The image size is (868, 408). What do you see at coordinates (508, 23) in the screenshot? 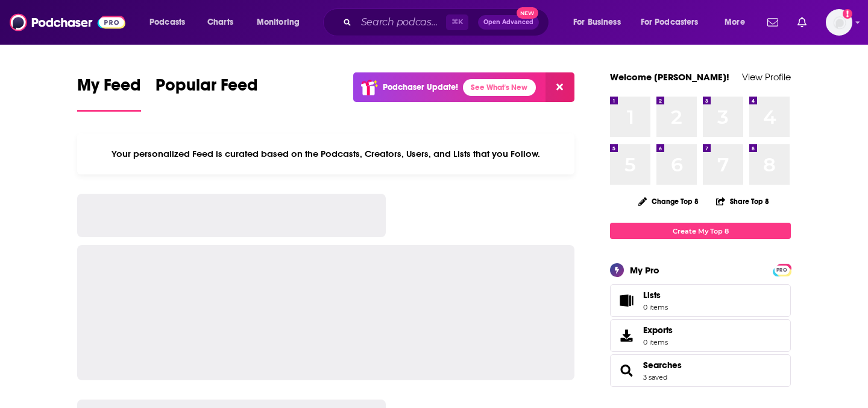
I see `button: Open AdvancedNew` at bounding box center [508, 23].